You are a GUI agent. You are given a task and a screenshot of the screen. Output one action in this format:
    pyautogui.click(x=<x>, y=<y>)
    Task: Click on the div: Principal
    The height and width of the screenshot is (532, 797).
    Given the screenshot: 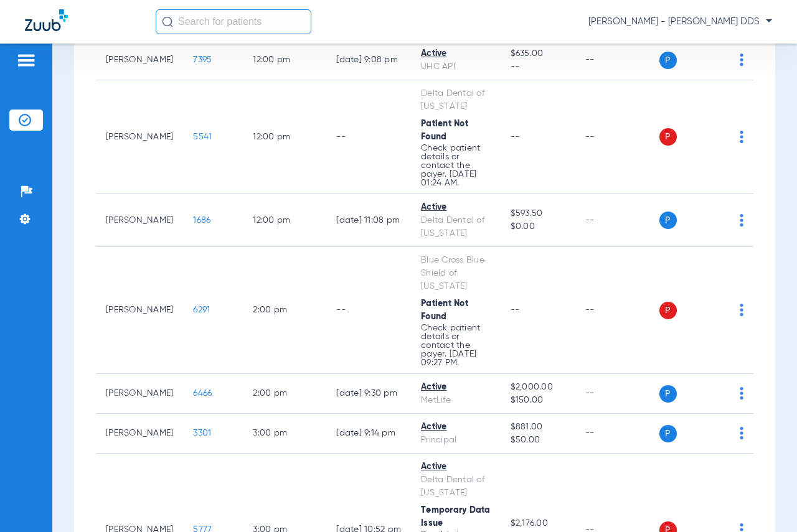 What is the action you would take?
    pyautogui.click(x=456, y=440)
    